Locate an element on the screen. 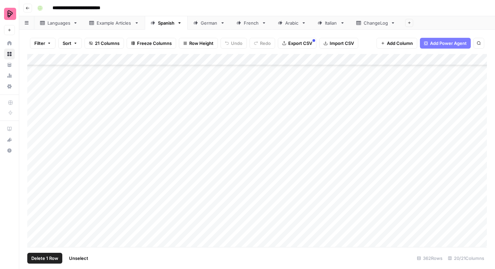  span: Import CSV is located at coordinates (342, 43).